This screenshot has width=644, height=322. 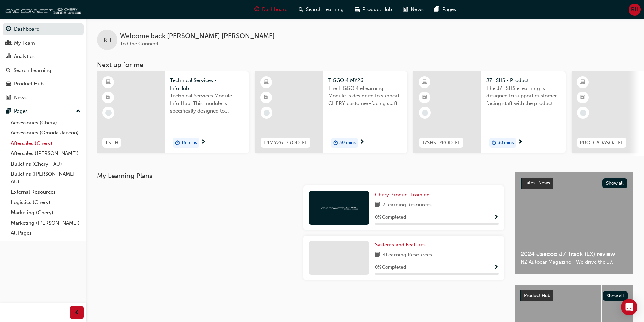 What do you see at coordinates (46, 133) in the screenshot?
I see `a: Accessories (Omoda Jaecoo)` at bounding box center [46, 133].